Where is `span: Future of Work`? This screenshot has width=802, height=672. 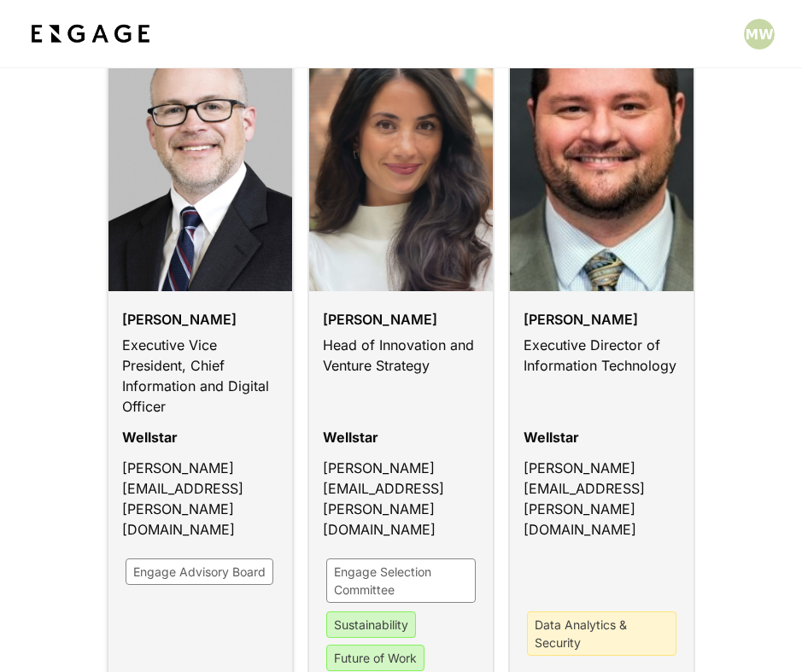 span: Future of Work is located at coordinates (375, 658).